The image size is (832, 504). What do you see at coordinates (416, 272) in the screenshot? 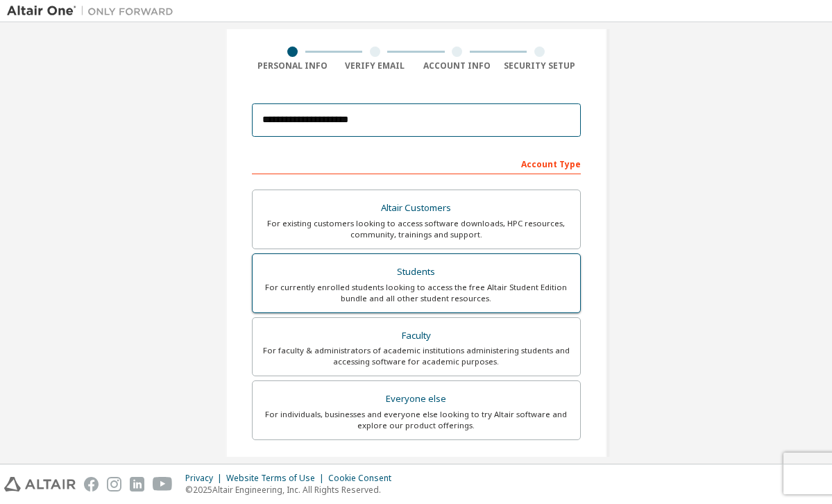
I see `div: Students` at bounding box center [416, 272].